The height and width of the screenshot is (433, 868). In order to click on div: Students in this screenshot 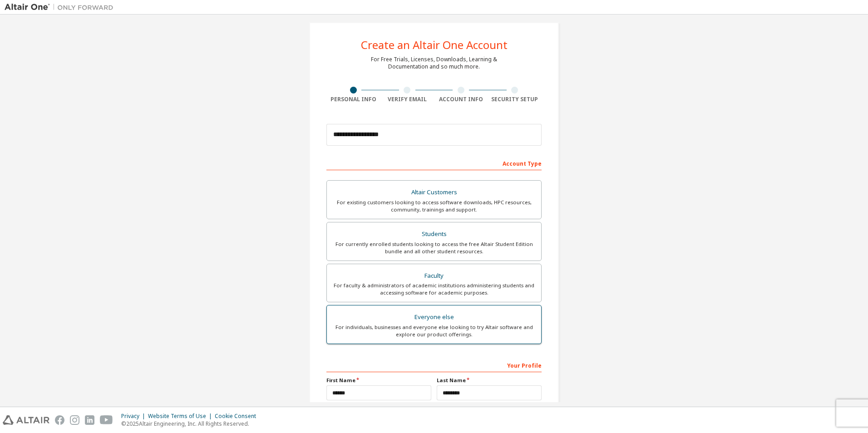, I will do `click(434, 234)`.